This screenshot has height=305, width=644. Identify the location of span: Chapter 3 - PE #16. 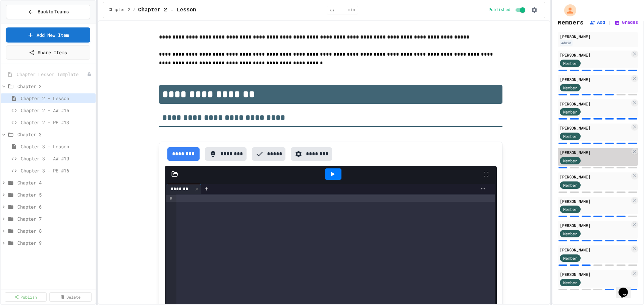
(57, 171).